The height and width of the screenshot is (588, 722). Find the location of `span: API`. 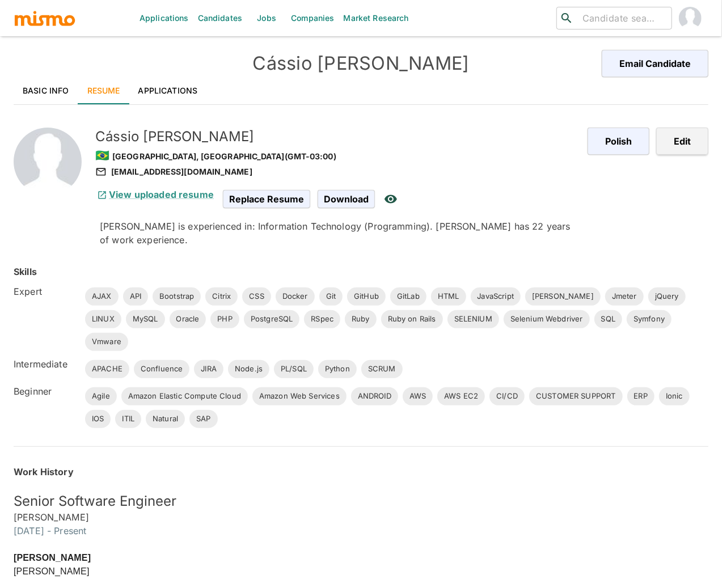

span: API is located at coordinates (136, 297).